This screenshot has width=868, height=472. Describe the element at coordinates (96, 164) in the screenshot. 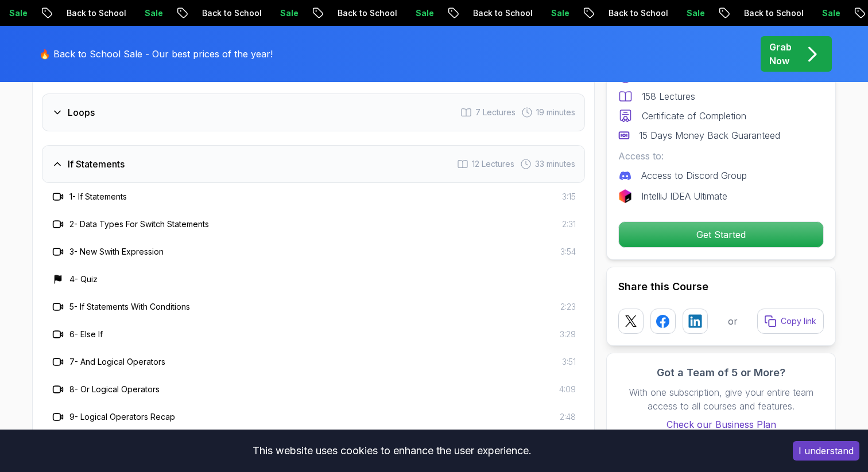

I see `h3: If Statements` at that location.